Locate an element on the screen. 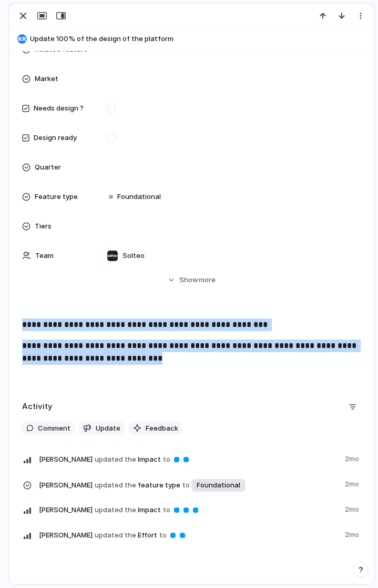  button: Feedback is located at coordinates (156, 428).